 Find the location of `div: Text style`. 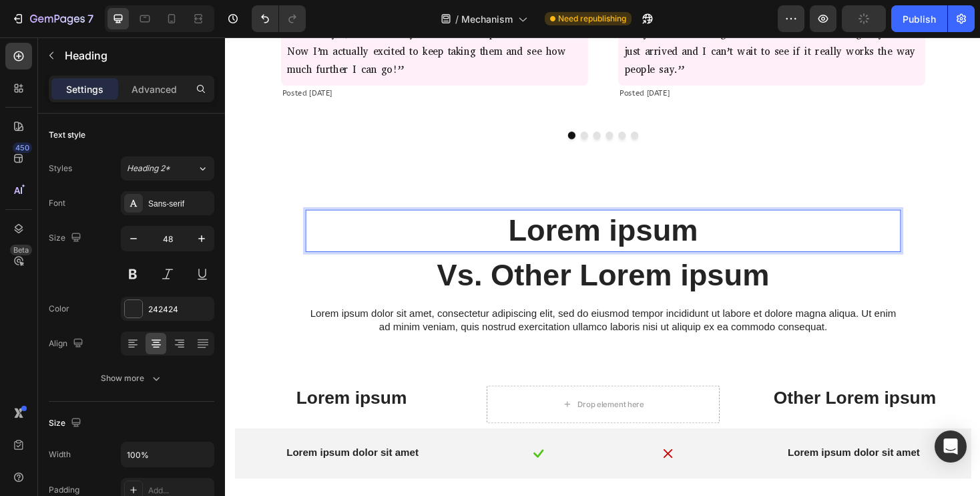

div: Text style is located at coordinates (67, 135).